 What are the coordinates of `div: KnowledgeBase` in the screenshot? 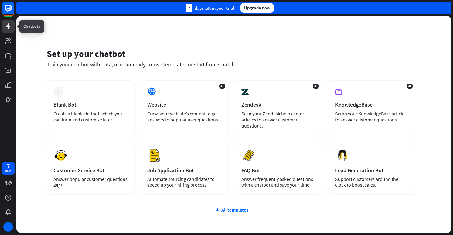 It's located at (373, 104).